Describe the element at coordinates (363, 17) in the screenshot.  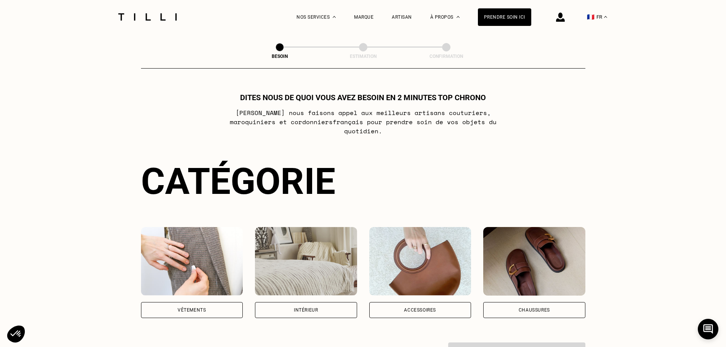
I see `div: Marque` at that location.